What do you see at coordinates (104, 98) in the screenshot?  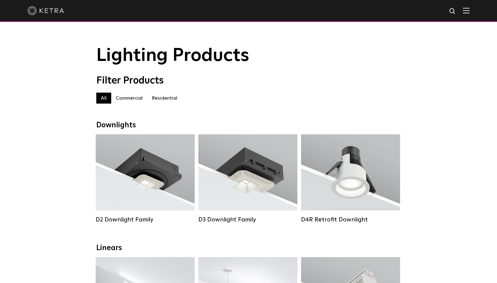 I see `label: All` at bounding box center [104, 98].